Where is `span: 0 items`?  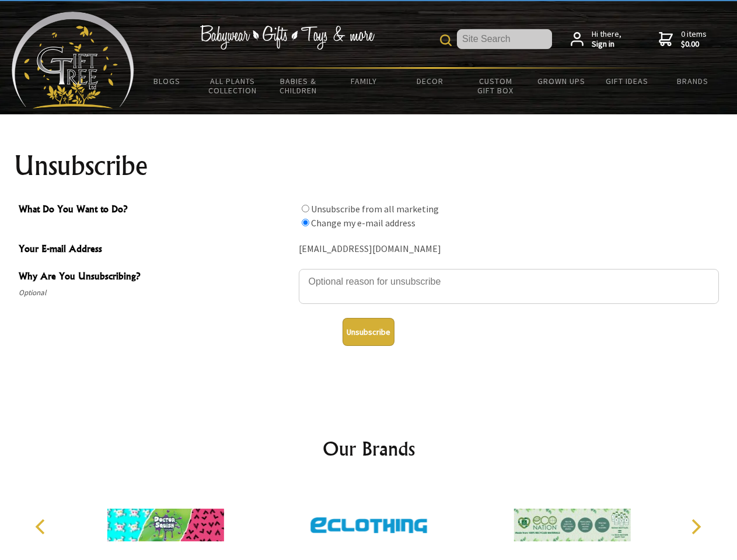 span: 0 items is located at coordinates (694, 39).